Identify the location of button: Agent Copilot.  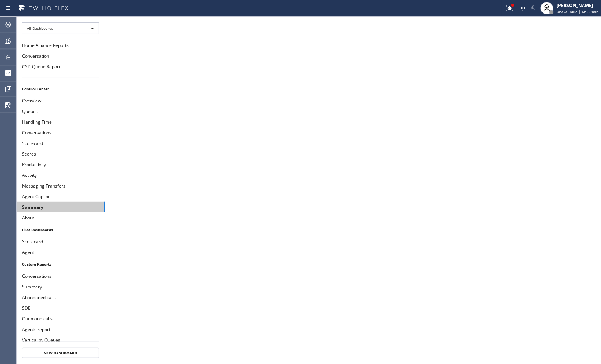
(60, 196).